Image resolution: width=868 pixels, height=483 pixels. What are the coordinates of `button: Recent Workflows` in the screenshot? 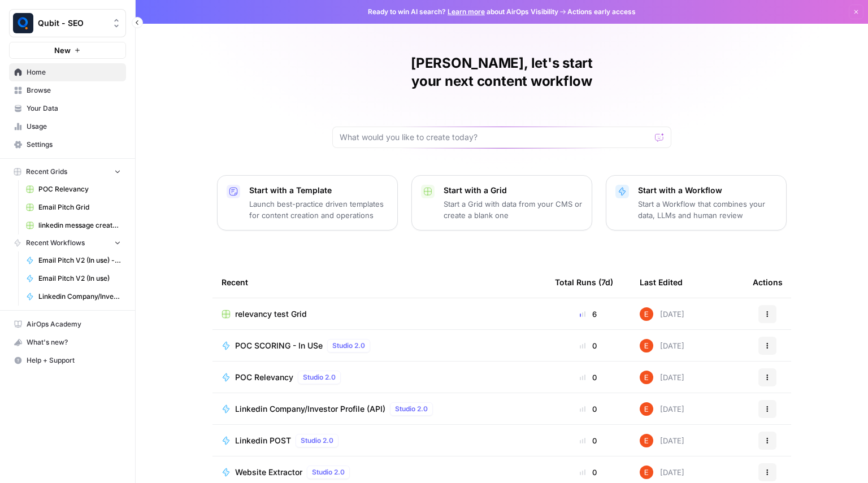 It's located at (67, 243).